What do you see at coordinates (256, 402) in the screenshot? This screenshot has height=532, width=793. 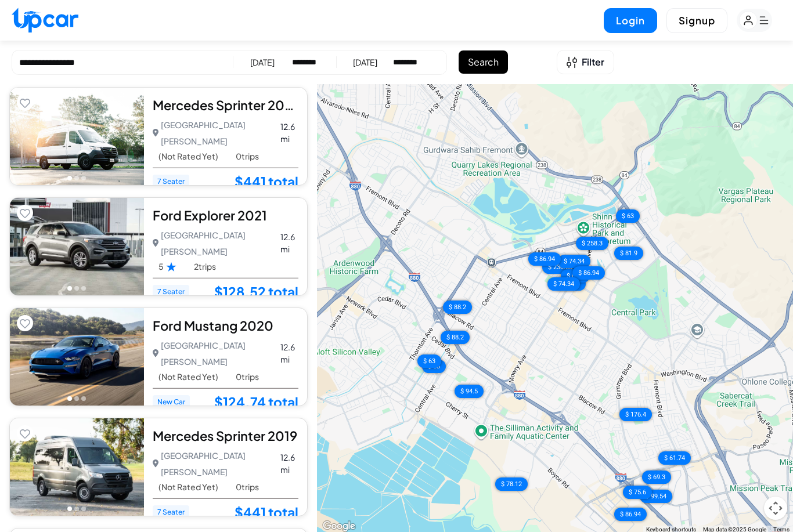 I see `a: $124.74 total` at bounding box center [256, 402].